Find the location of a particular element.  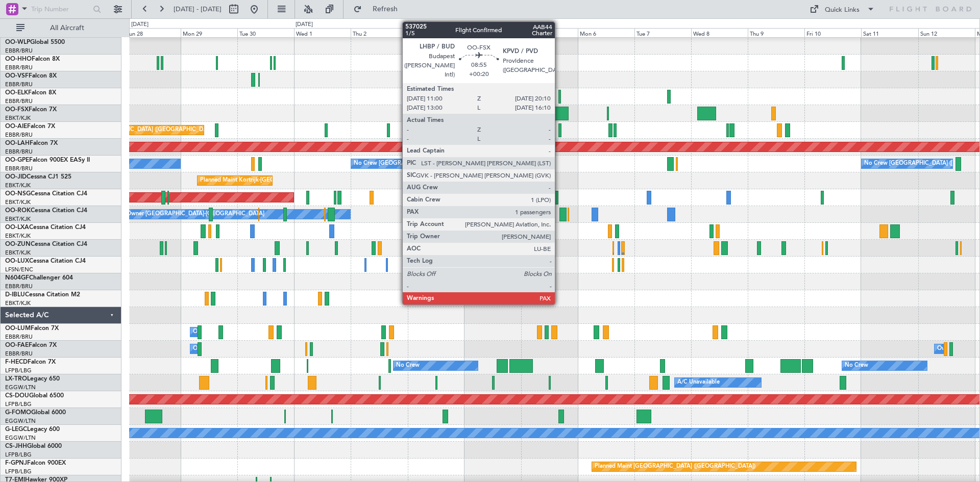

a: F-GPNJFalcon 900EX is located at coordinates (36, 464).